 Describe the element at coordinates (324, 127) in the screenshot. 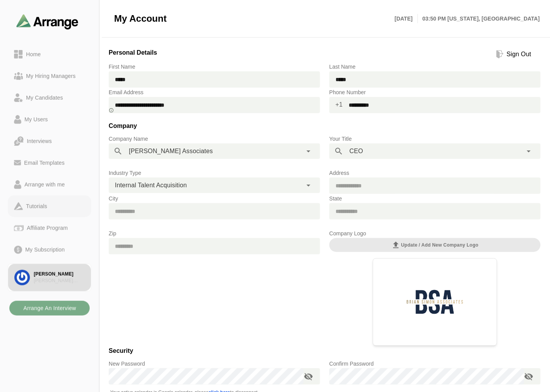

I see `h3: Company` at that location.